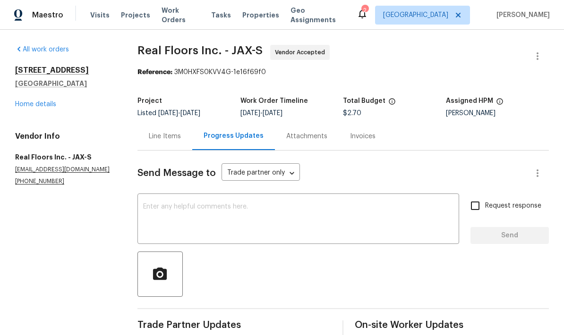  I want to click on span: Projects, so click(136, 15).